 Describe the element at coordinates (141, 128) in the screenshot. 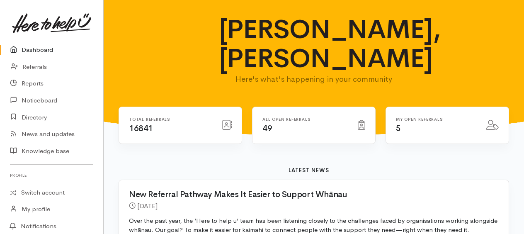

I see `span: 16841` at that location.